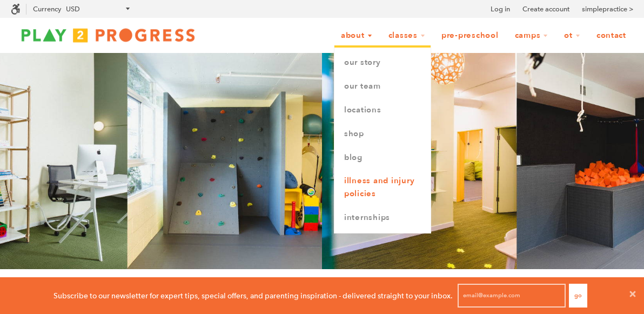 The height and width of the screenshot is (314, 644). Describe the element at coordinates (382, 158) in the screenshot. I see `a: Blog` at that location.